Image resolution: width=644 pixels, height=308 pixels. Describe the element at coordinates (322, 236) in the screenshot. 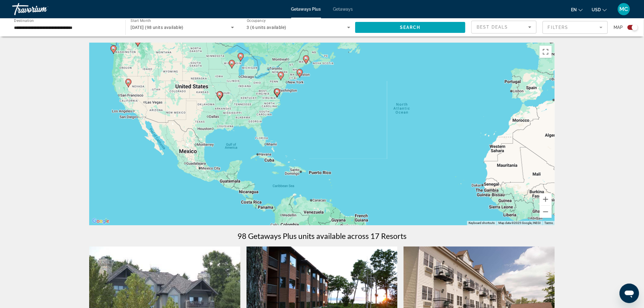

I see `h1: 98 Getaways Plus units available across 17 Resorts` at that location.